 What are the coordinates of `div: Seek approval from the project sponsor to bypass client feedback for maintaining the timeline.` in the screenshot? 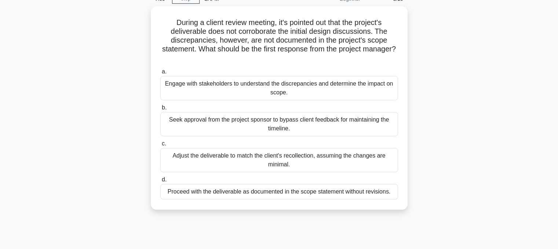 It's located at (279, 124).